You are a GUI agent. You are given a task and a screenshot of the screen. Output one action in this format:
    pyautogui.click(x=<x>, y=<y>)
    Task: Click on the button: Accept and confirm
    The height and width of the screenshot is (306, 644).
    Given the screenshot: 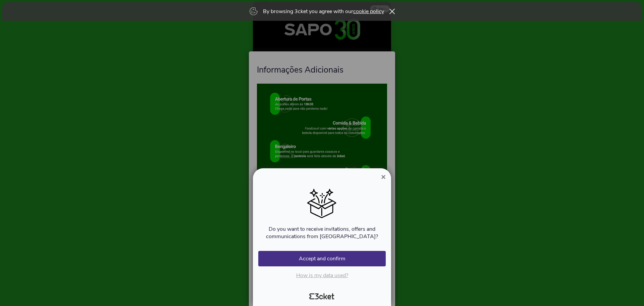 What is the action you would take?
    pyautogui.click(x=322, y=259)
    